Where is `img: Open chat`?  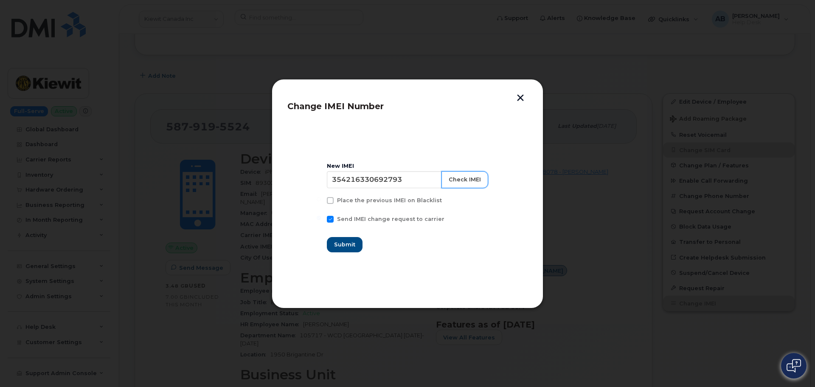
img: Open chat is located at coordinates (793, 365).